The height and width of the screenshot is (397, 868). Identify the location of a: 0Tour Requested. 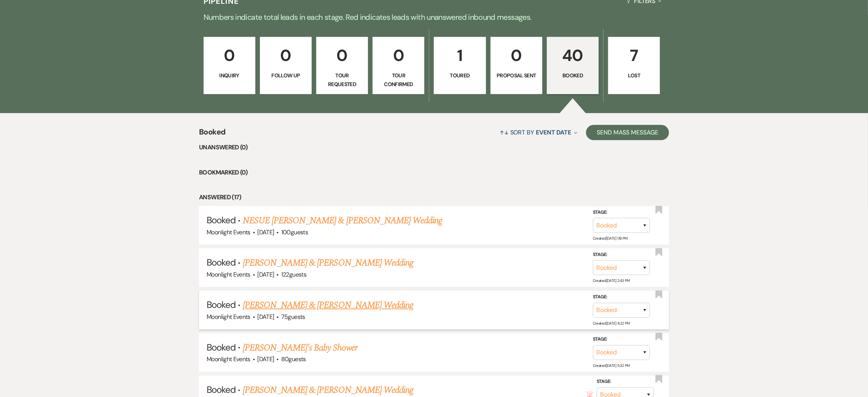
(343, 66).